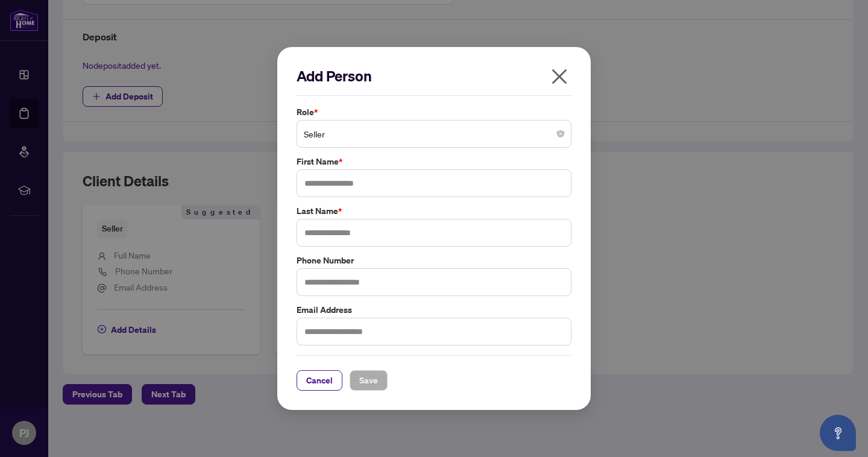 The height and width of the screenshot is (457, 868). What do you see at coordinates (434, 310) in the screenshot?
I see `label: Email Address` at bounding box center [434, 310].